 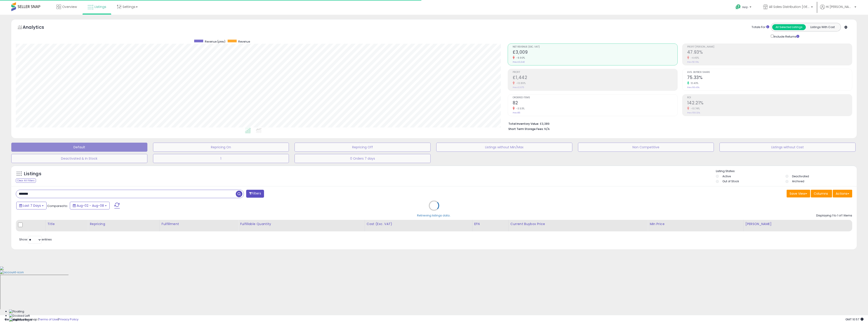 What do you see at coordinates (70, 7) in the screenshot?
I see `span: Overview` at bounding box center [70, 7].